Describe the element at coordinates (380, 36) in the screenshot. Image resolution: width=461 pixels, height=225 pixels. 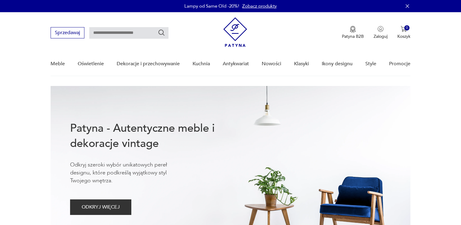
I see `p: Zaloguj` at that location.